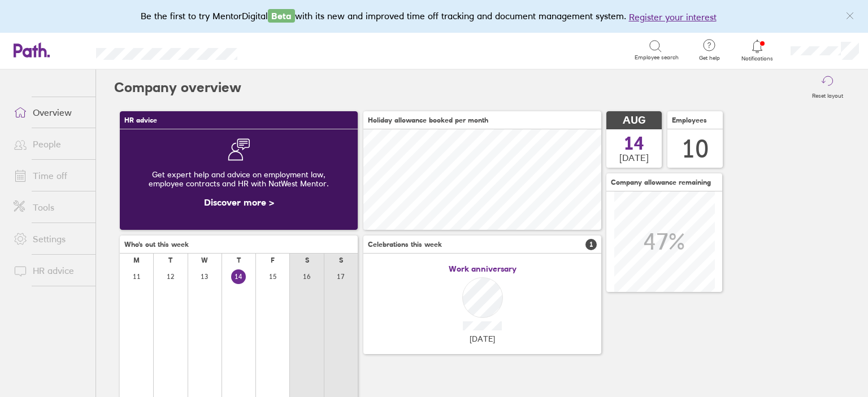  I want to click on span: 1, so click(591, 245).